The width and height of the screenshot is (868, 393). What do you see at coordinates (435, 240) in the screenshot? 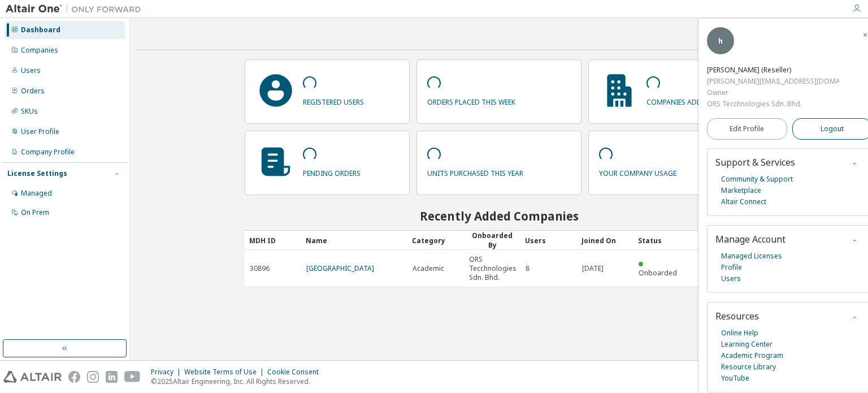
I see `div: Category` at bounding box center [435, 240].